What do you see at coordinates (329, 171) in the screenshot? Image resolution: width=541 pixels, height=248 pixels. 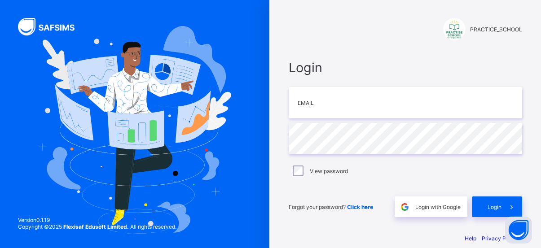 I see `label: View password` at bounding box center [329, 171].